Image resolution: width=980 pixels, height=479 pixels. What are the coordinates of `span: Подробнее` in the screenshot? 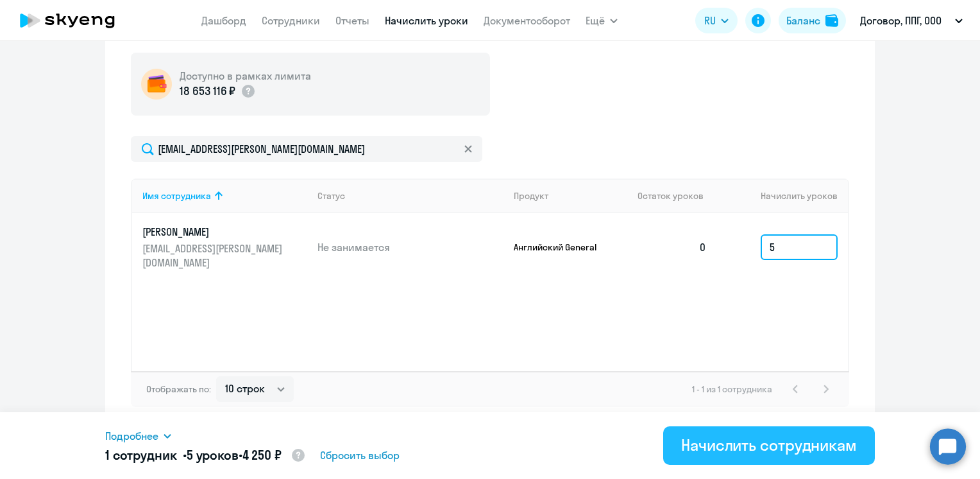 It's located at (132, 436).